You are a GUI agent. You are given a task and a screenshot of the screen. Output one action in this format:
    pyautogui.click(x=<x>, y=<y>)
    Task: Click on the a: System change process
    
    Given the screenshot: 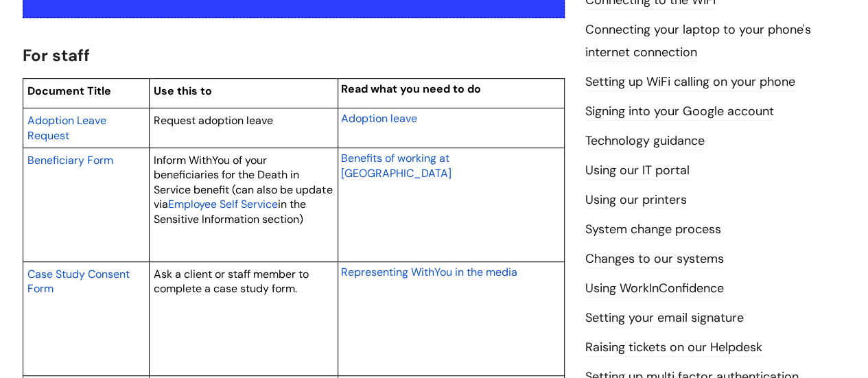 What is the action you would take?
    pyautogui.click(x=654, y=230)
    